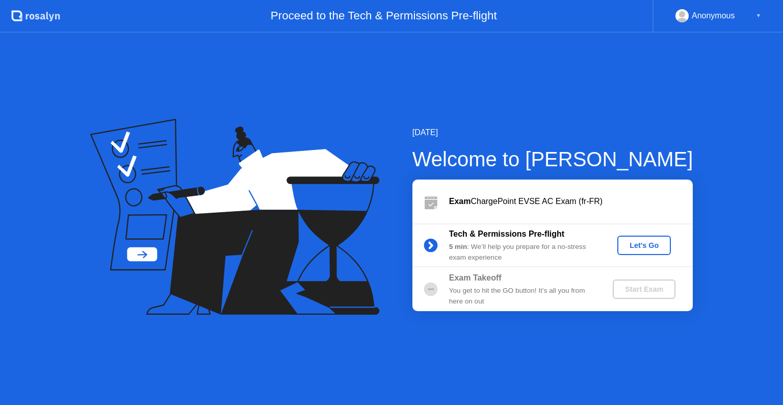 The image size is (783, 405). Describe the element at coordinates (458, 246) in the screenshot. I see `b: 5 min` at that location.